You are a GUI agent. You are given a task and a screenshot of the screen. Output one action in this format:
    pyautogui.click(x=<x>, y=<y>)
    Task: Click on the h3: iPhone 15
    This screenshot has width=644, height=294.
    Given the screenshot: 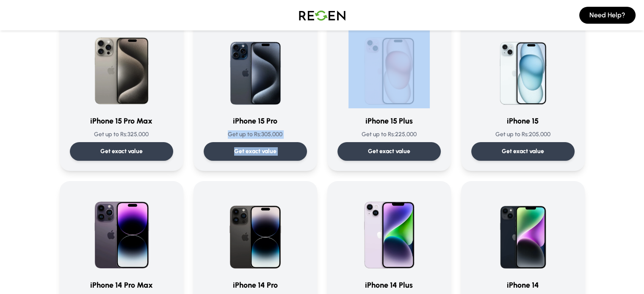 What is the action you would take?
    pyautogui.click(x=523, y=121)
    